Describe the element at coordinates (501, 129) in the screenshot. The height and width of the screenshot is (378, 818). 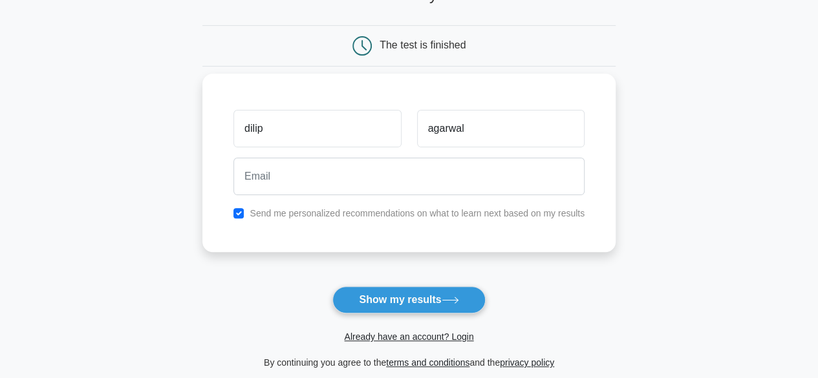
I see `input: Last name` at that location.